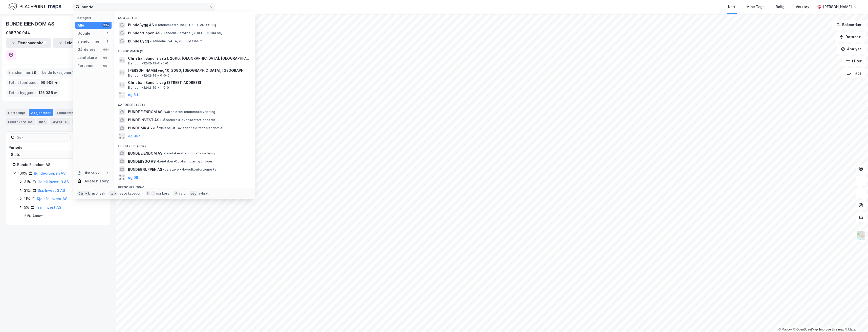  Describe the element at coordinates (60, 165) in the screenshot. I see `div: Bunde Eiendom AS` at that location.